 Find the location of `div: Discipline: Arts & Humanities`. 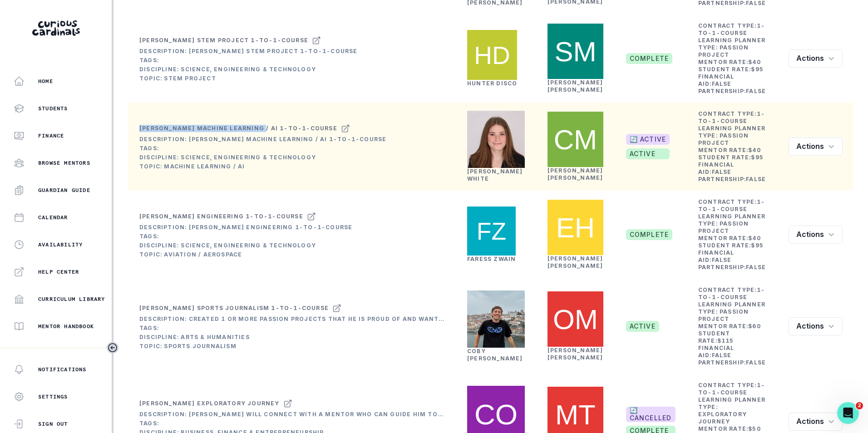

div: Discipline: Arts & Humanities is located at coordinates (292, 338).